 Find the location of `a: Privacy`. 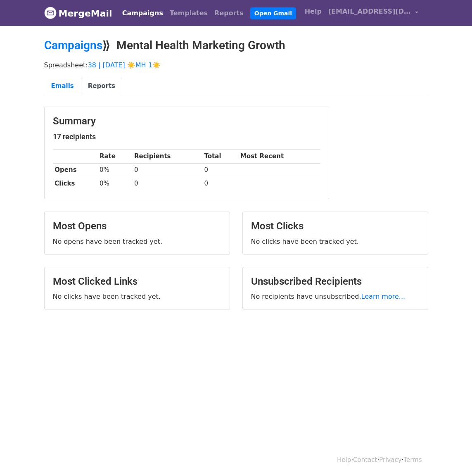

a: Privacy is located at coordinates (390, 460).